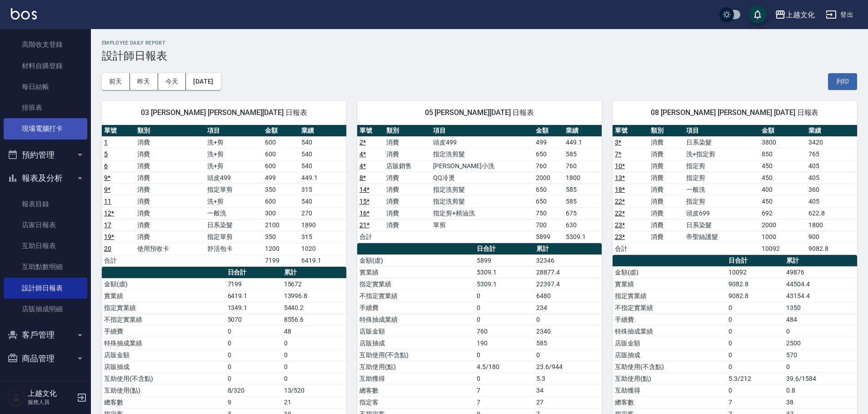 This screenshot has height=414, width=868. I want to click on button: 昨天, so click(144, 81).